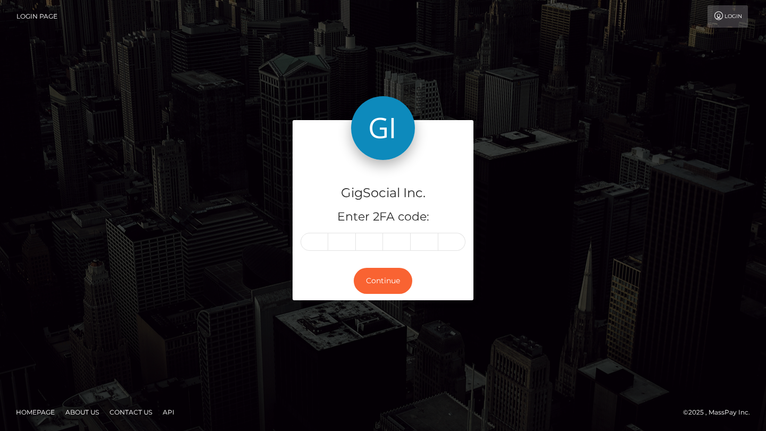 The image size is (766, 431). I want to click on a: Contact Us, so click(131, 412).